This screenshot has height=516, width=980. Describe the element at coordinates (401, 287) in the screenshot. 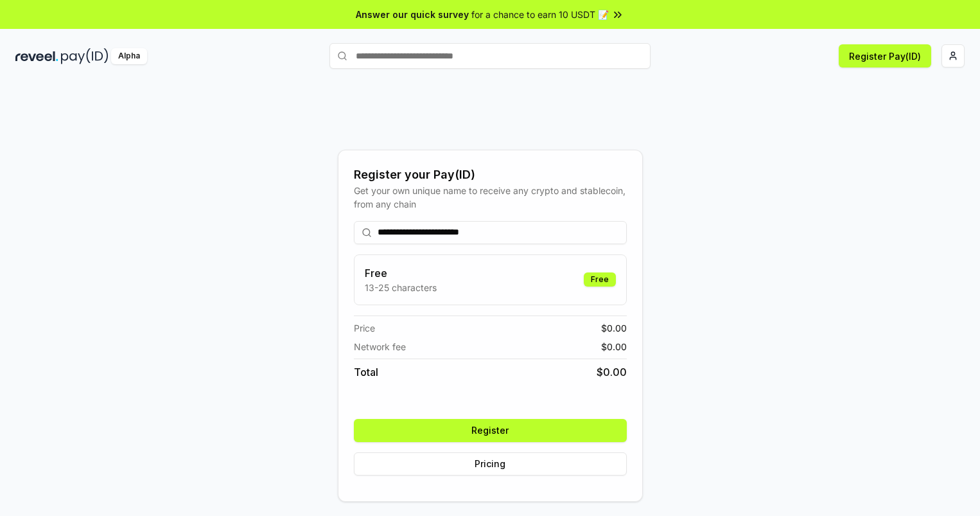

I see `p: 13-25 characters` at that location.